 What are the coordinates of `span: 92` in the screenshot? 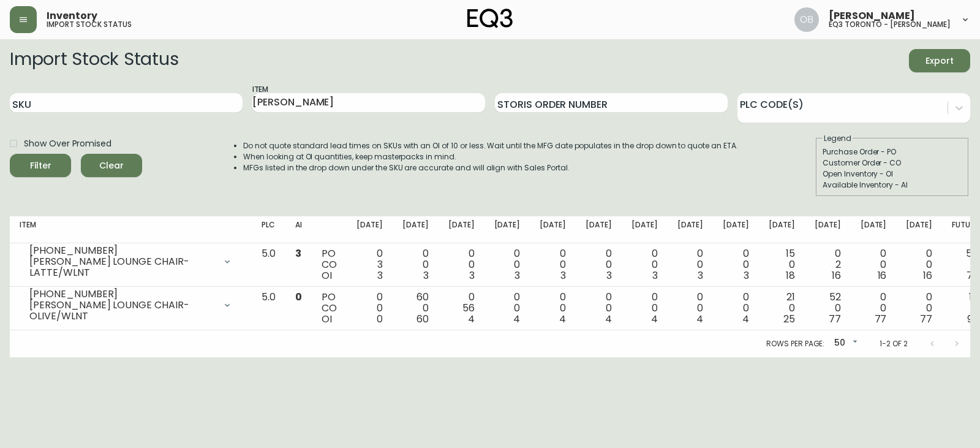 It's located at (973, 319).